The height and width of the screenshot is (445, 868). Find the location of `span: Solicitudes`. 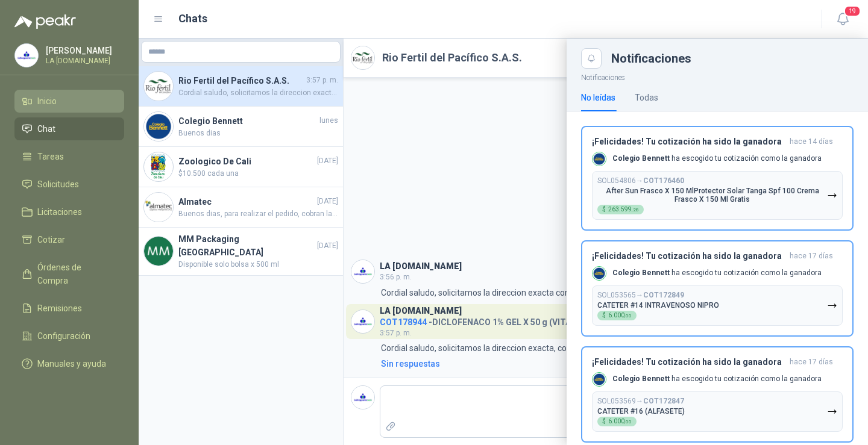

span: Solicitudes is located at coordinates (58, 185).